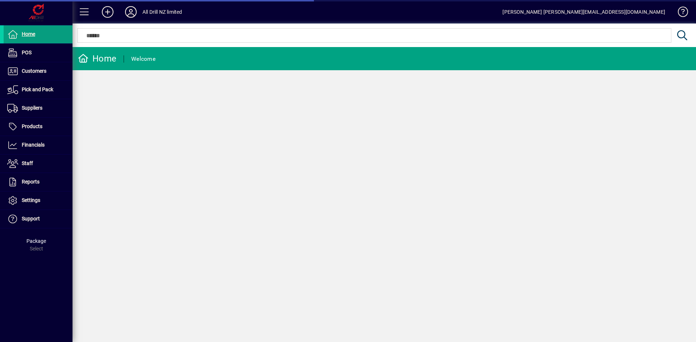 This screenshot has width=696, height=342. I want to click on a: Customers, so click(38, 71).